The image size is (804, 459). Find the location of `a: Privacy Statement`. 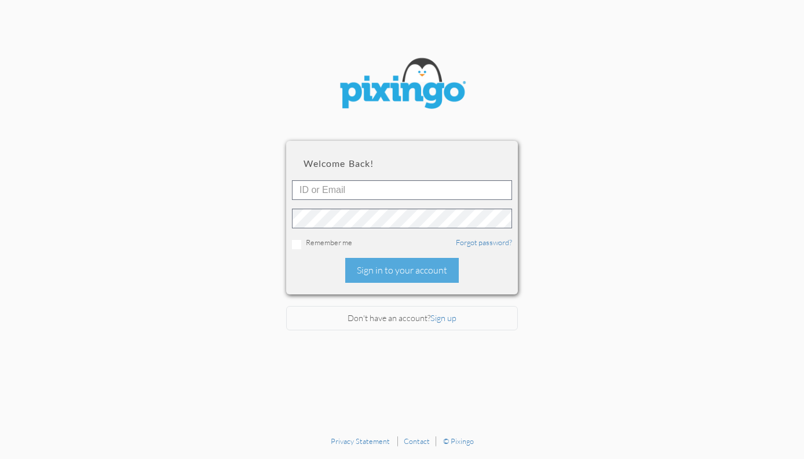

a: Privacy Statement is located at coordinates (360, 441).